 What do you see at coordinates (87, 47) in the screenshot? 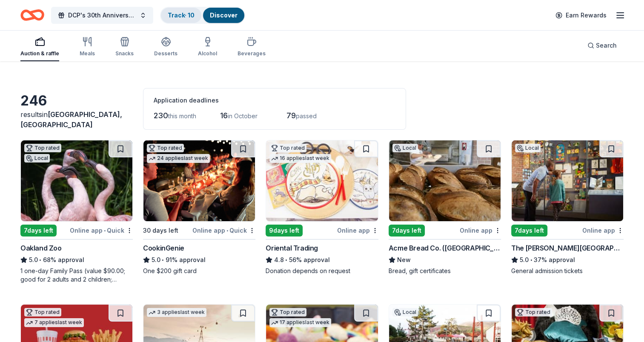
I see `button: Meals` at bounding box center [87, 47].